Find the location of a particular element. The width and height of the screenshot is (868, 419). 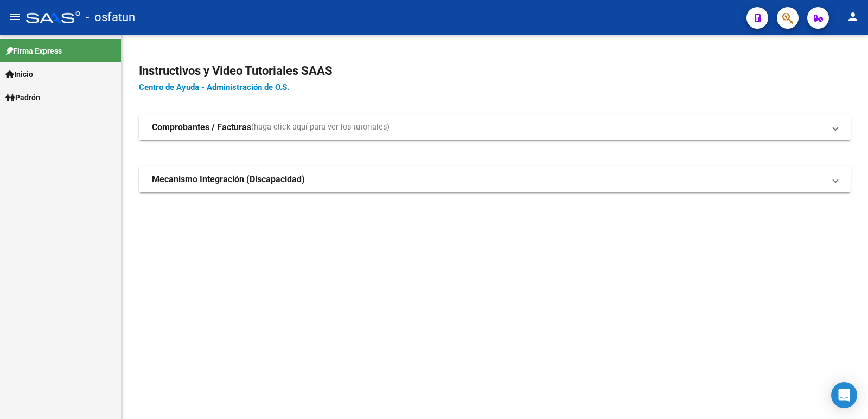

mat-expansion-panel-header: Comprobantes / Facturas(haga click aquí para ver los tutoriales) is located at coordinates (494, 128).